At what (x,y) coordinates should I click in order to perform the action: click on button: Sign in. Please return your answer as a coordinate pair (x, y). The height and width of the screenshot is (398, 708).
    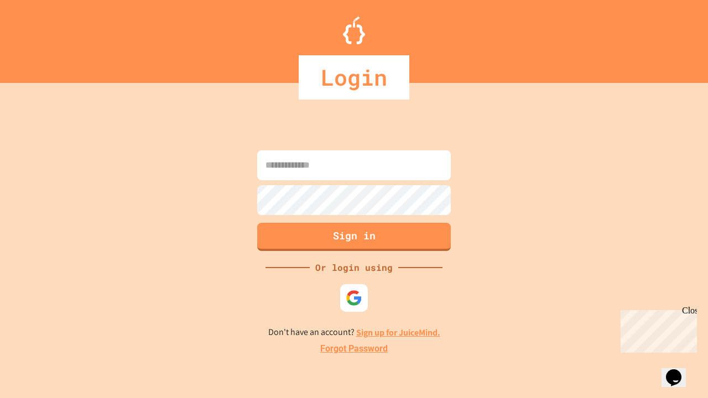
    Looking at the image, I should click on (354, 237).